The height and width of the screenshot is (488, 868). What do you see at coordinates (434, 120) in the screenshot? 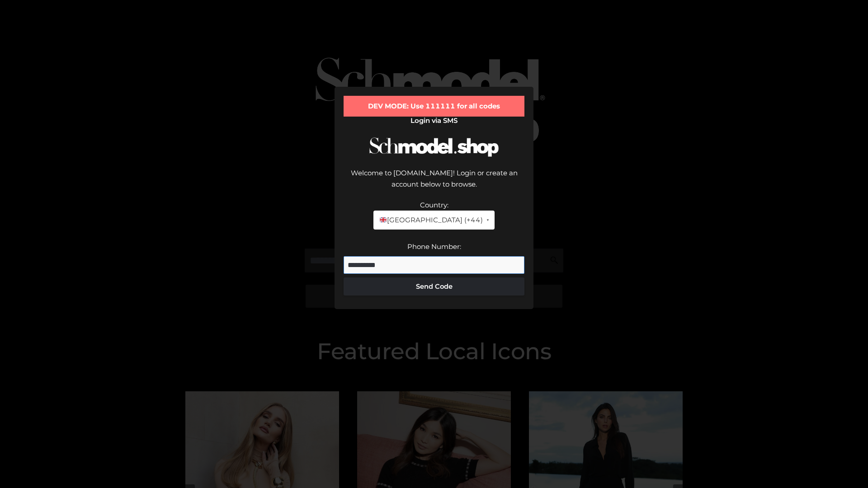
I see `h2: Login via SMS` at bounding box center [434, 120].